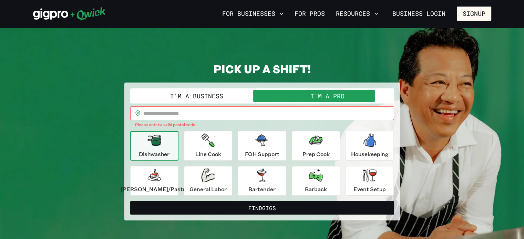 This screenshot has width=524, height=239. Describe the element at coordinates (262, 208) in the screenshot. I see `button: FindGigs` at that location.